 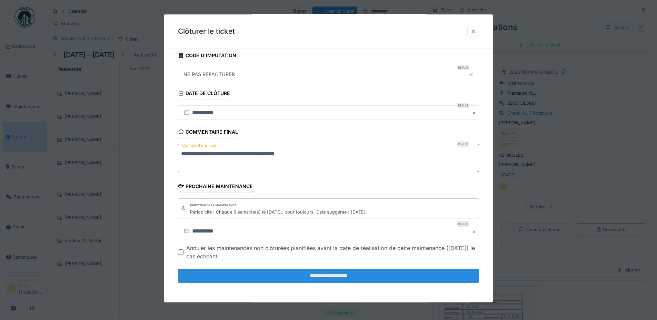 What do you see at coordinates (206, 31) in the screenshot?
I see `h3: Clôturer le ticket` at bounding box center [206, 31].